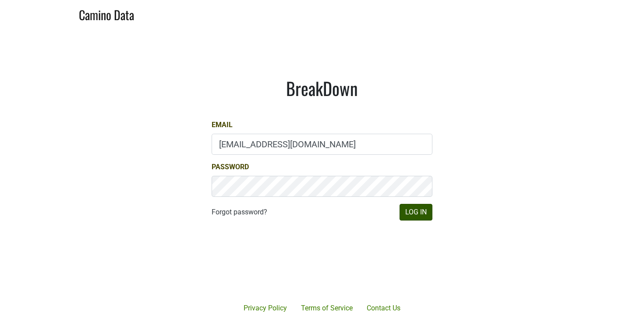  What do you see at coordinates (222, 125) in the screenshot?
I see `label: Email` at bounding box center [222, 125].